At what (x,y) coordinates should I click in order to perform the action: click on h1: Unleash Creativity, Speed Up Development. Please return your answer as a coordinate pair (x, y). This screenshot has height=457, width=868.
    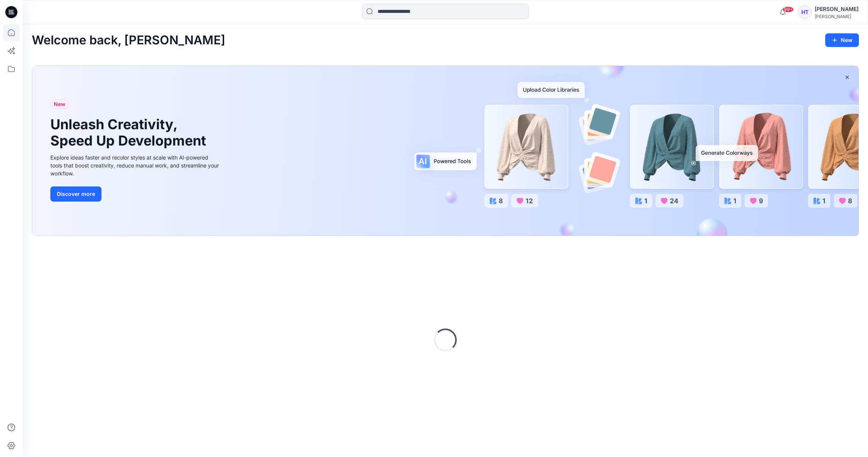
    Looking at the image, I should click on (130, 133).